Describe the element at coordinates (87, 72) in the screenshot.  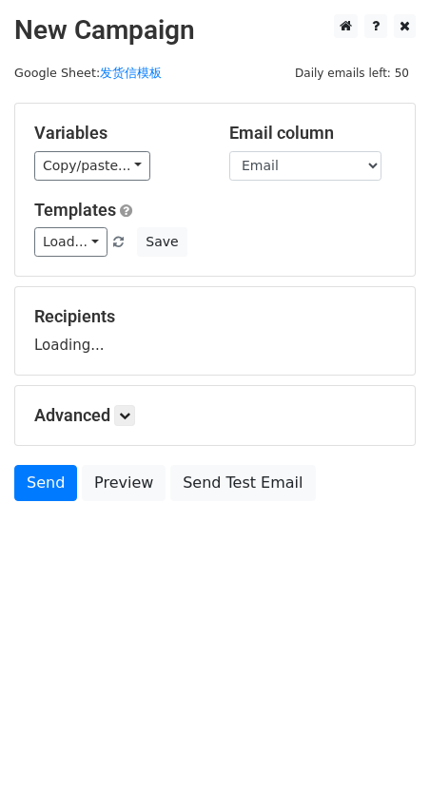
I see `small: Google Sheet:` at that location.